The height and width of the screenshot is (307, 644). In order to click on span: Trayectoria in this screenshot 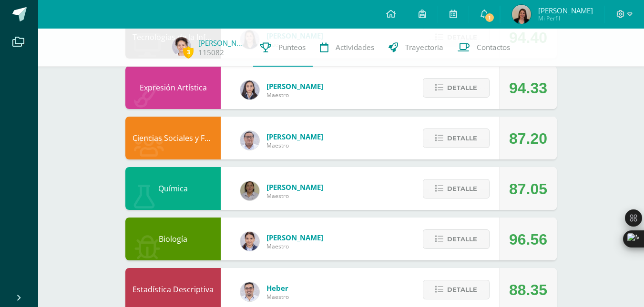, I will do `click(424, 47)`.